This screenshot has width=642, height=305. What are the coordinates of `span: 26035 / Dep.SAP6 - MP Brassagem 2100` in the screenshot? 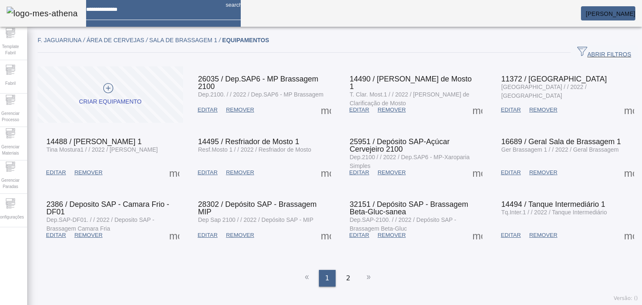 It's located at (258, 83).